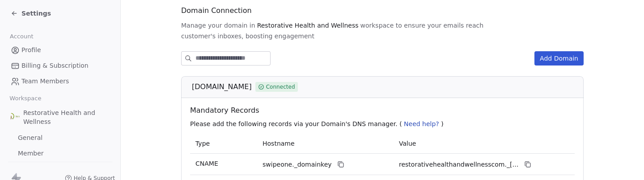 This screenshot has width=644, height=180. I want to click on span: workspace to ensure your emails reach, so click(422, 26).